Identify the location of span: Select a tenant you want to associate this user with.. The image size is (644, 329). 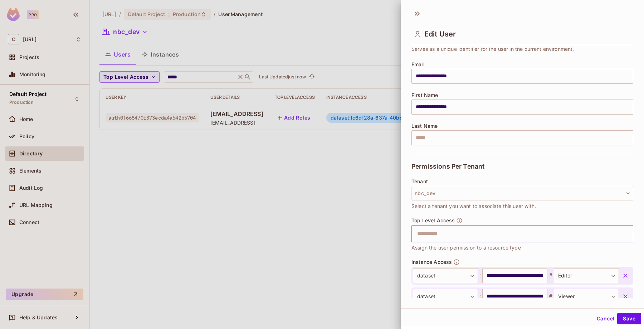
(473, 206).